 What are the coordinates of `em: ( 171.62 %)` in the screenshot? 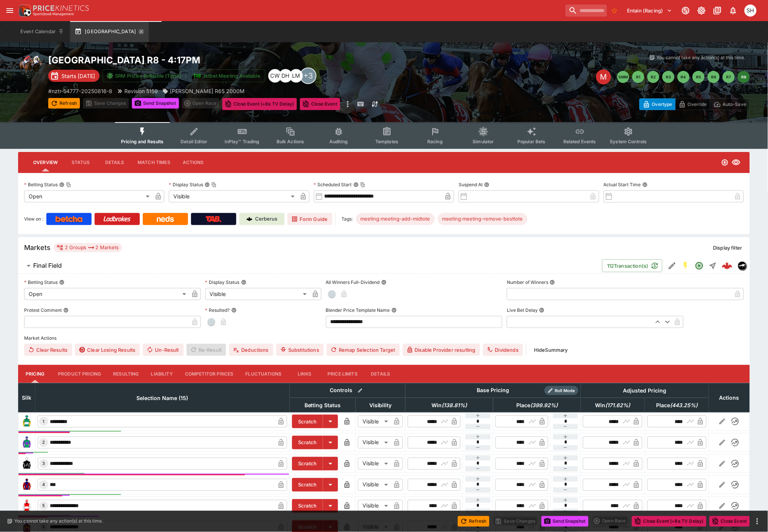 It's located at (618, 405).